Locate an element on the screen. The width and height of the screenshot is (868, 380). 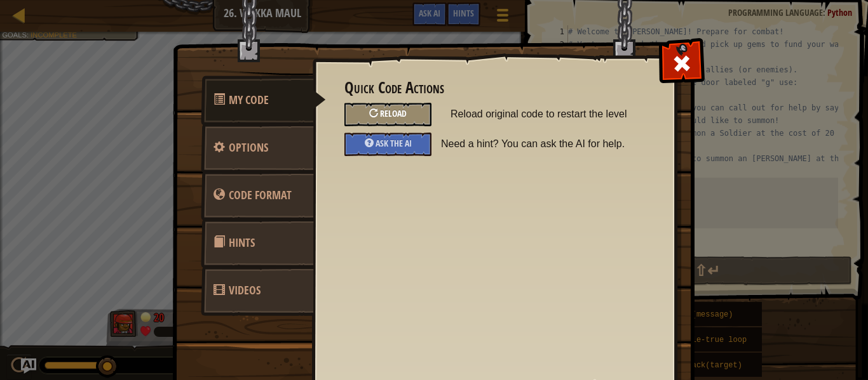
span: Hints is located at coordinates (241, 243).